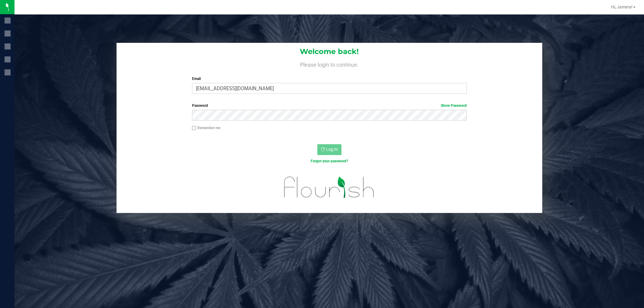  Describe the element at coordinates (329, 51) in the screenshot. I see `h1: Welcome back!` at that location.